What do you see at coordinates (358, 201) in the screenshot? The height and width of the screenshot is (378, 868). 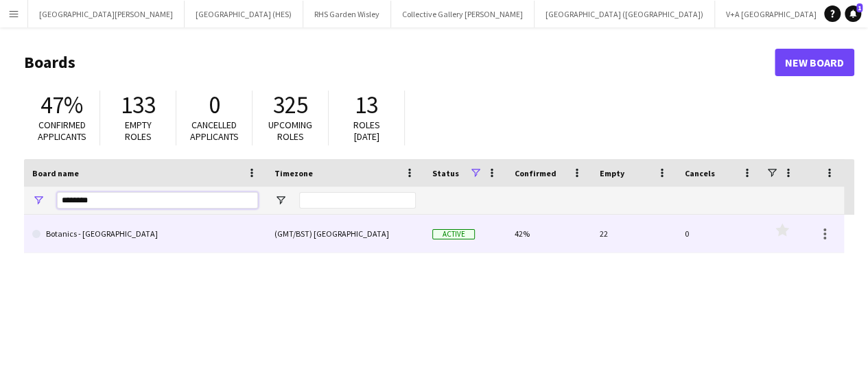 I see `input: Timezone Filter Input` at bounding box center [358, 201].